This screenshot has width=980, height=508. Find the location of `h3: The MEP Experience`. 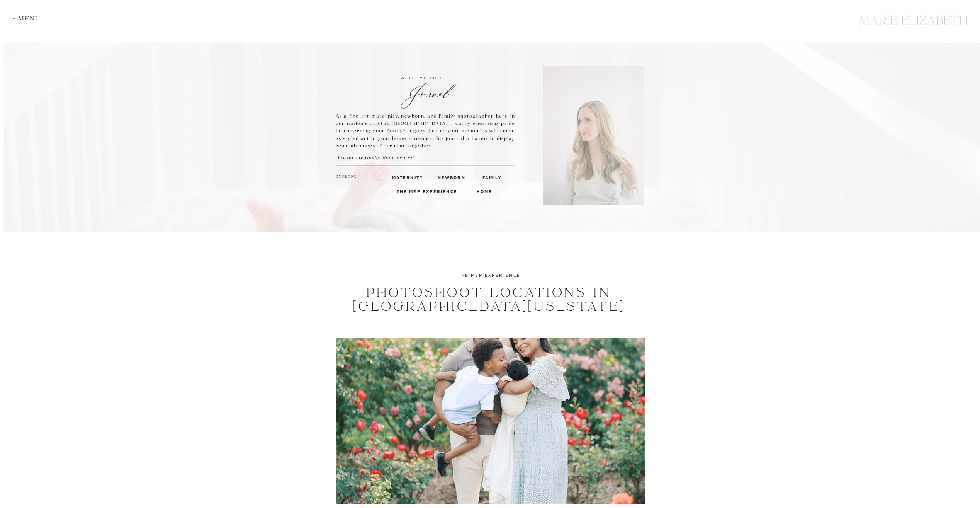

h3: The MEP Experience is located at coordinates (428, 191).